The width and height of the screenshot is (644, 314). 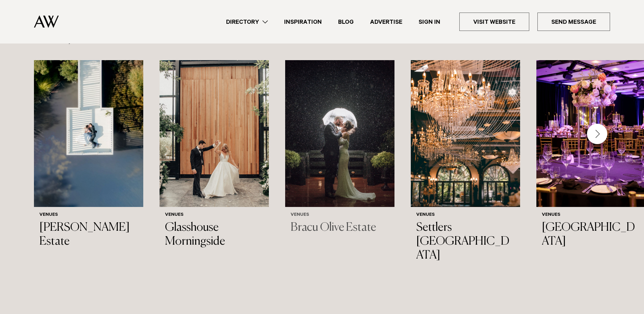 What do you see at coordinates (340, 228) in the screenshot?
I see `h3: Bracu Olive Estate` at bounding box center [340, 228].